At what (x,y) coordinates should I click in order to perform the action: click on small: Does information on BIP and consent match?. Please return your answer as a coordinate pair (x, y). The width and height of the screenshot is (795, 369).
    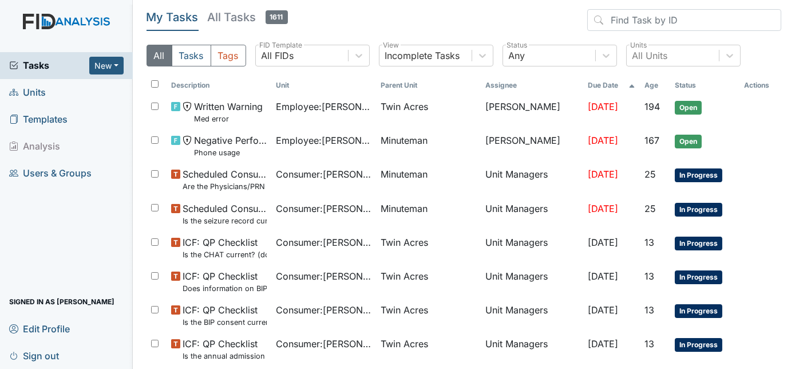
    Looking at the image, I should click on (224, 288).